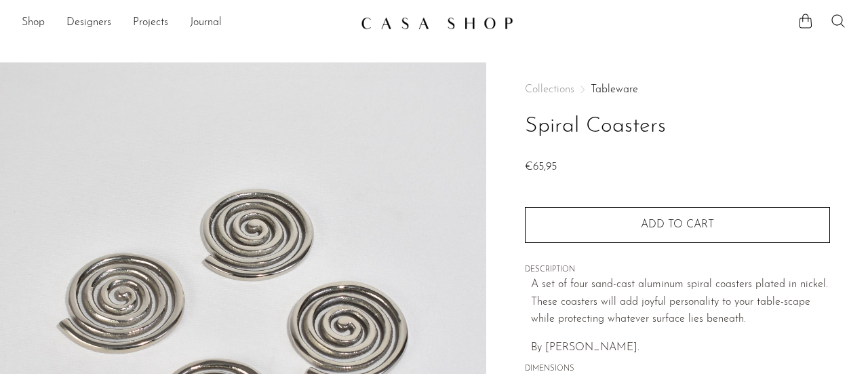 Image resolution: width=868 pixels, height=374 pixels. What do you see at coordinates (150, 23) in the screenshot?
I see `a: Projects` at bounding box center [150, 23].